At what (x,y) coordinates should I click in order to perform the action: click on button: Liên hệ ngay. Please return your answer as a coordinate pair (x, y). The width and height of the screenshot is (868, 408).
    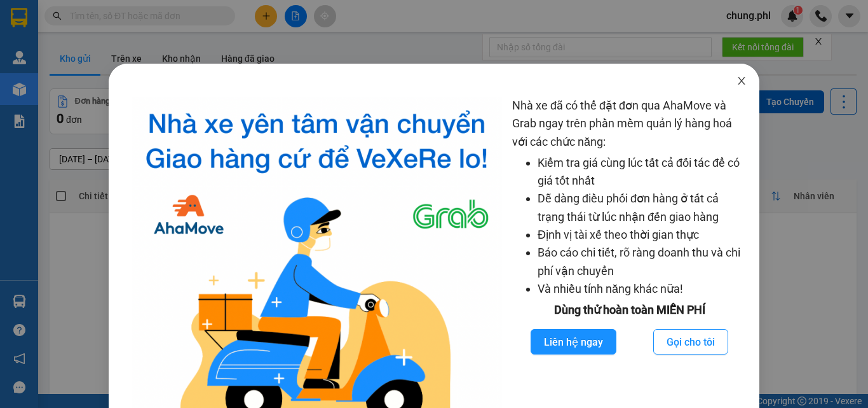
    Looking at the image, I should click on (574, 341).